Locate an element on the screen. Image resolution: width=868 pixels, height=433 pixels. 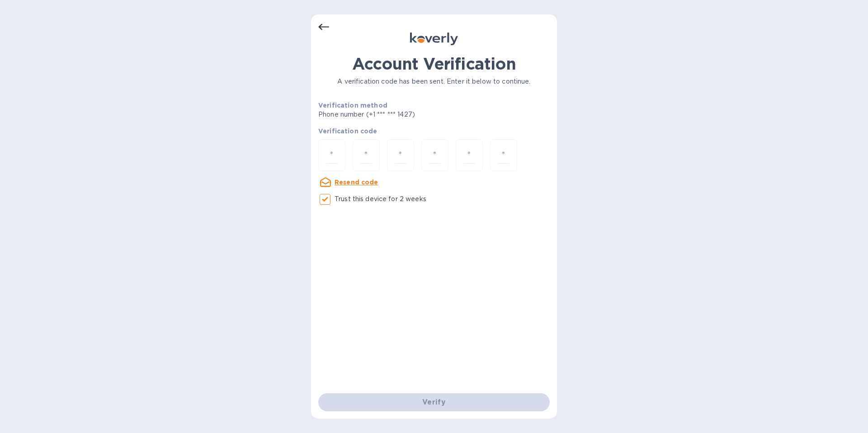
p: Trust this device for 2 weeks is located at coordinates (380, 199).